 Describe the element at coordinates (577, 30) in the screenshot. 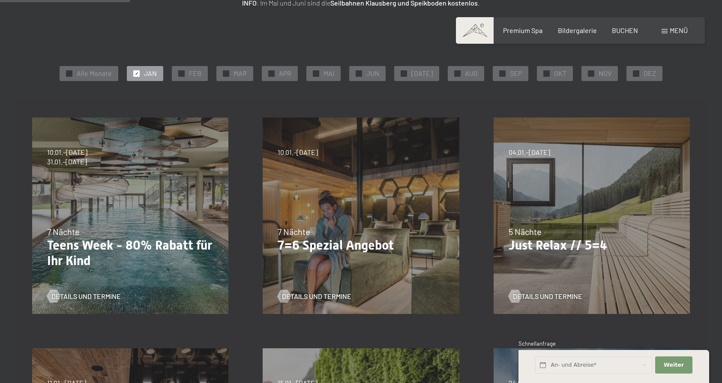

I see `span: Bildergalerie` at that location.